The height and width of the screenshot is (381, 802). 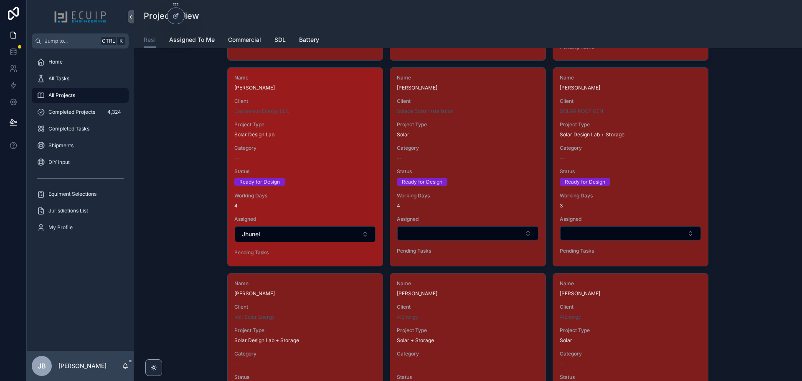 What do you see at coordinates (80, 145) in the screenshot?
I see `a: Shipments` at bounding box center [80, 145].